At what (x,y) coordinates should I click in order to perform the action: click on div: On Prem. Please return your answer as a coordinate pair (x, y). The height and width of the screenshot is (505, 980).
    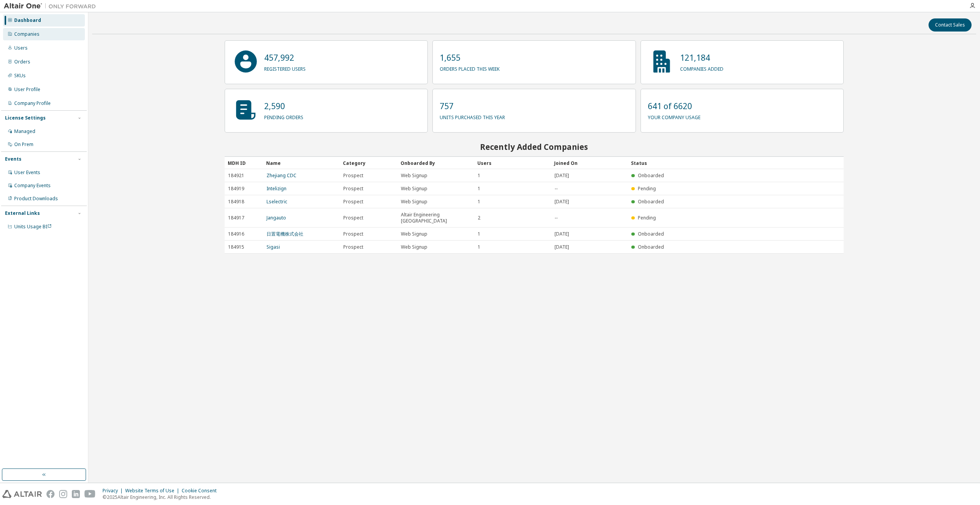
    Looking at the image, I should click on (24, 145).